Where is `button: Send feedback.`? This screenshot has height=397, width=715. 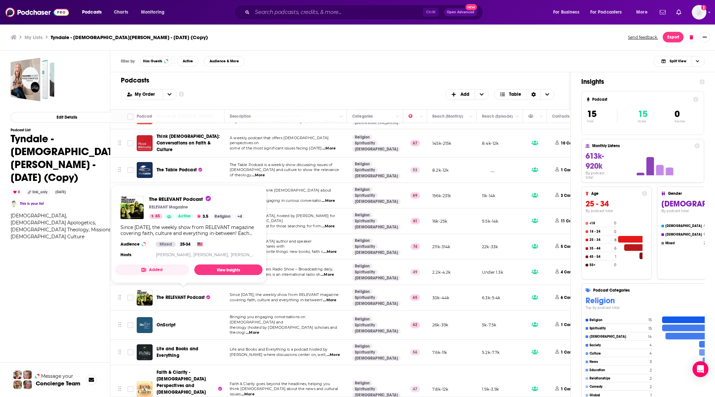
button: Send feedback. is located at coordinates (643, 37).